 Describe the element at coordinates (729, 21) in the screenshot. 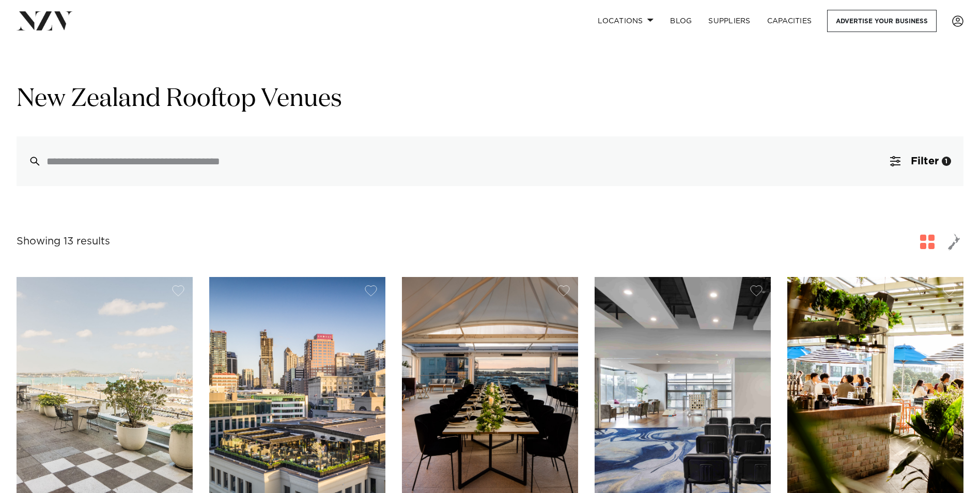

I see `a: SUPPLIERS` at that location.